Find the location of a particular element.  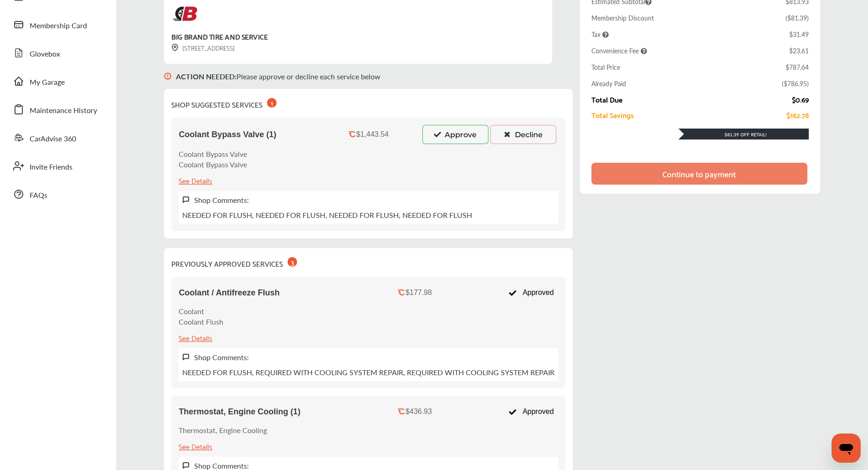

div: 1 is located at coordinates (272, 103).